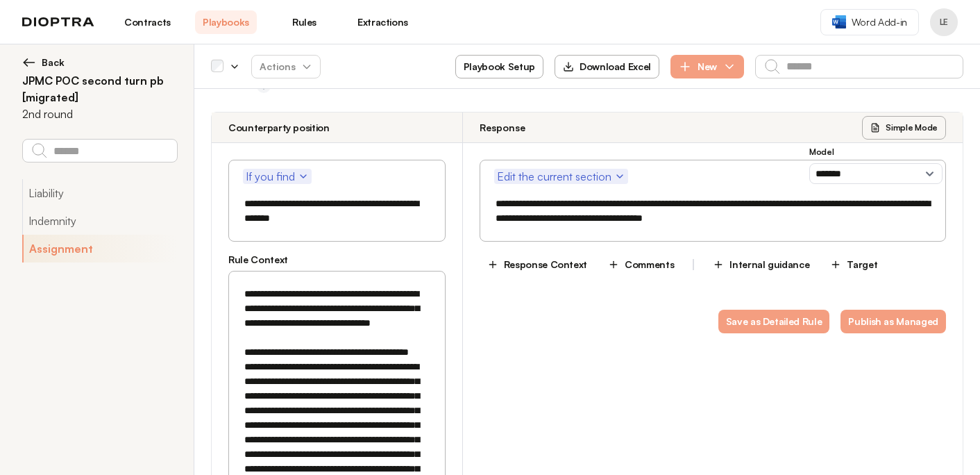 The image size is (980, 475). I want to click on h2: JPMC POC second turn pb [migrated], so click(99, 89).